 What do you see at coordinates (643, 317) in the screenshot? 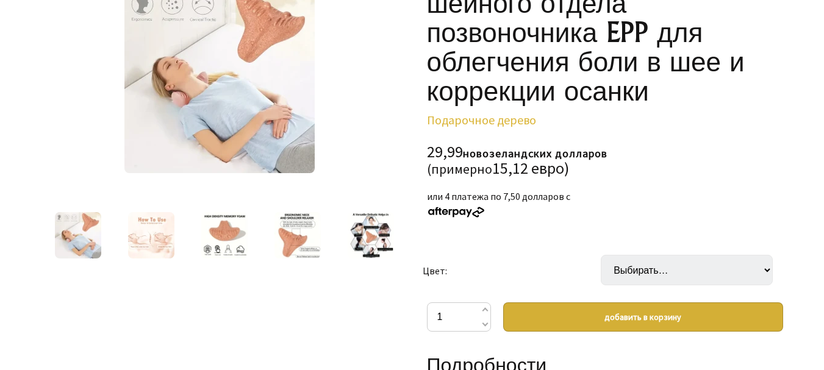
I see `button: добавить в корзину` at bounding box center [643, 317].